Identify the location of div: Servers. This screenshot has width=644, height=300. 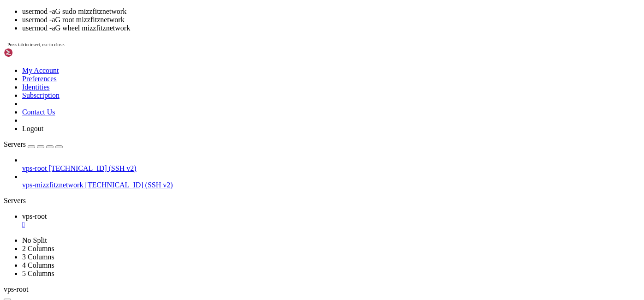
(322, 201).